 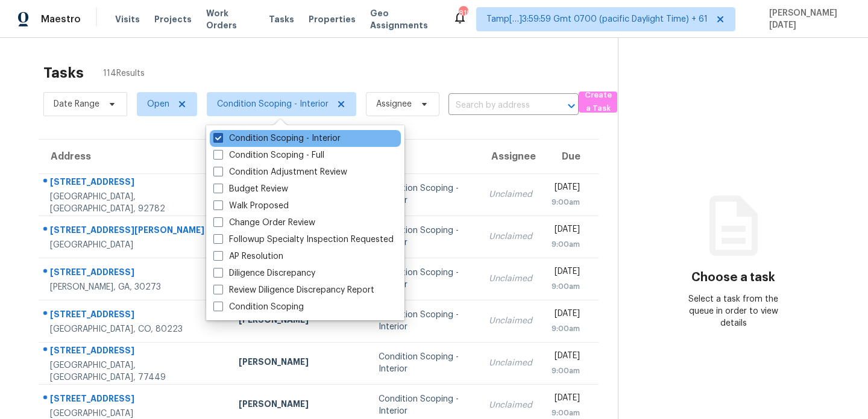 I want to click on div: Select a task from the queue in order to view details, so click(x=733, y=311).